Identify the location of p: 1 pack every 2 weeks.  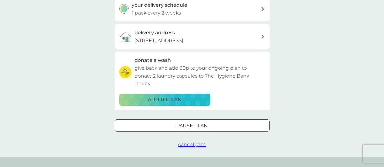
(156, 13).